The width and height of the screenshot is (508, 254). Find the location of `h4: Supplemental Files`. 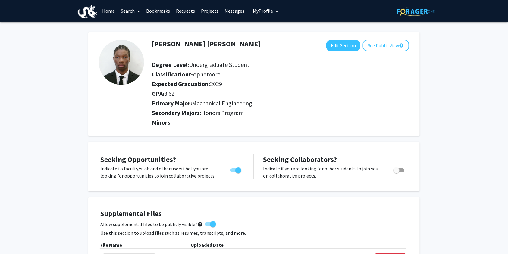

h4: Supplemental Files is located at coordinates (254, 214).